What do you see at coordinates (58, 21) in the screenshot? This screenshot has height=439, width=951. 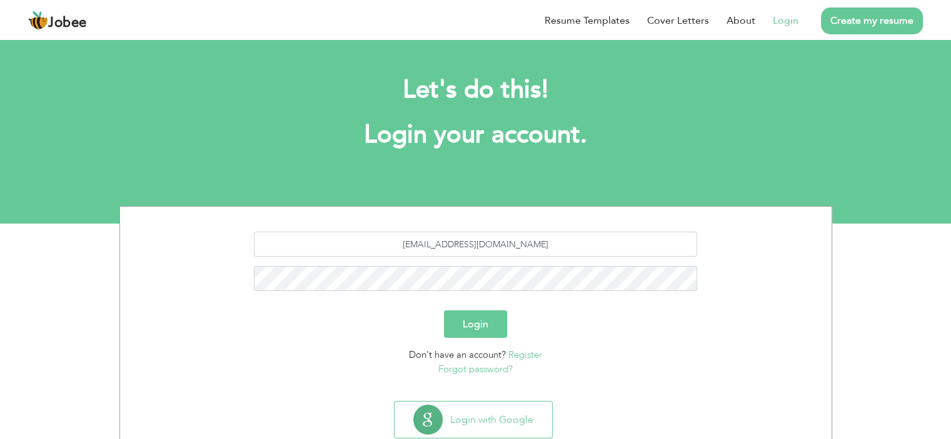 I see `a: Jobee` at bounding box center [58, 21].